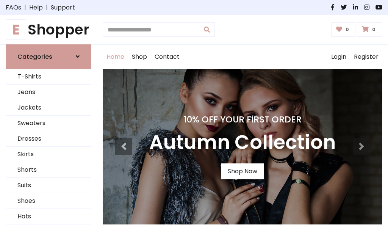 The width and height of the screenshot is (388, 229). I want to click on a: T-Shirts, so click(48, 76).